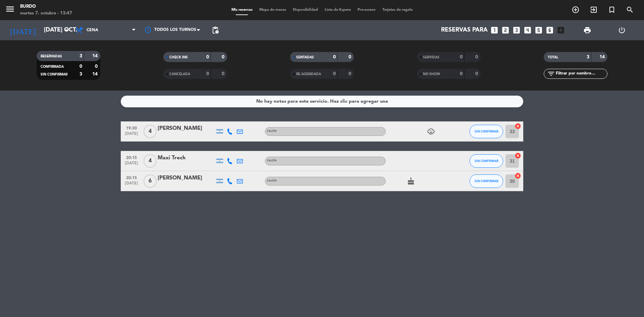 The height and width of the screenshot is (317, 644). I want to click on span: RESERVADAS, so click(51, 57).